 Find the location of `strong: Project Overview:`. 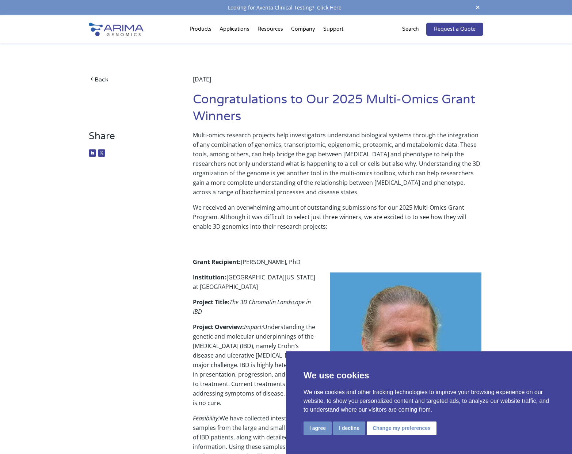

strong: Project Overview: is located at coordinates (219, 327).